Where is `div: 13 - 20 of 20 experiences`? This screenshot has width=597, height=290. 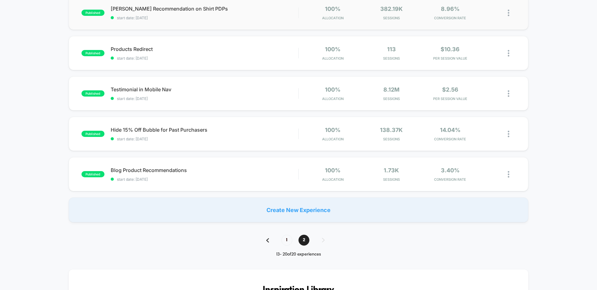
div: 13 - 20 of 20 experiences is located at coordinates (298, 255).